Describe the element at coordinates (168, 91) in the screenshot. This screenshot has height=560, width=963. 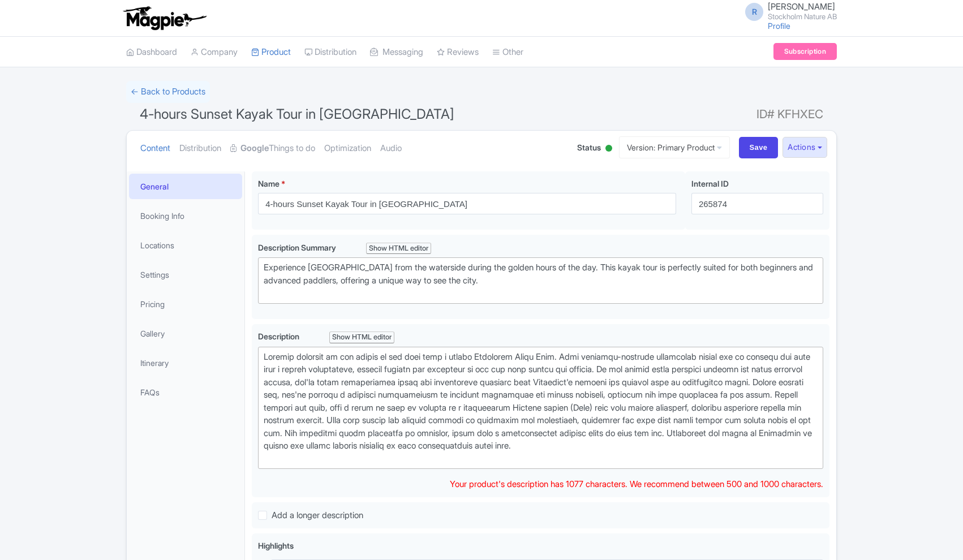
I see `a: ← Back to Products` at that location.